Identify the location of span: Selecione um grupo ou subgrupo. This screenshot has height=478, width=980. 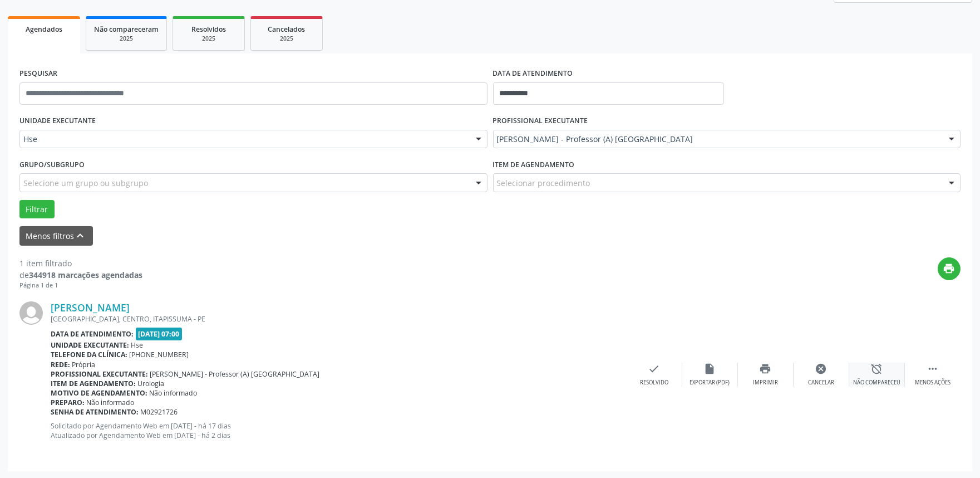
(86, 182).